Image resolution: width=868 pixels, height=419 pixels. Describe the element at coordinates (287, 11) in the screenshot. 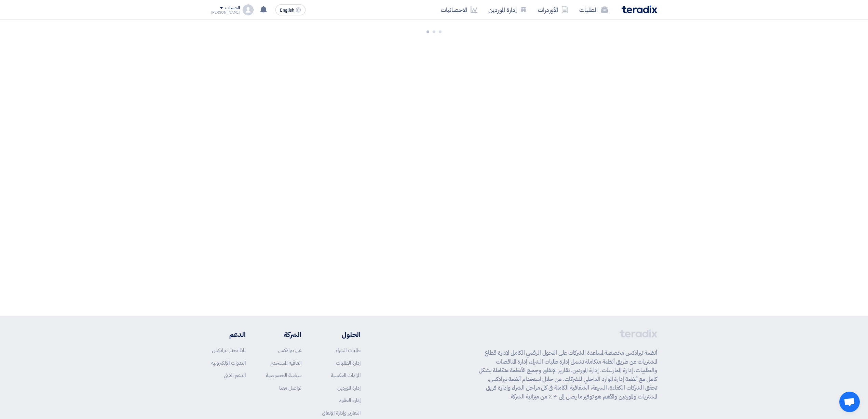

I see `span: English` at that location.